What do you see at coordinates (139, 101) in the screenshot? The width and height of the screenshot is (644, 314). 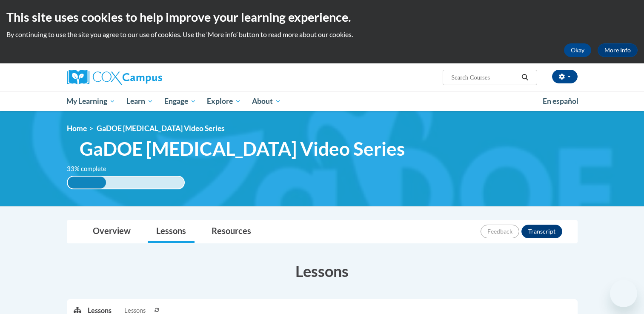 I see `span: Learn` at bounding box center [139, 101].